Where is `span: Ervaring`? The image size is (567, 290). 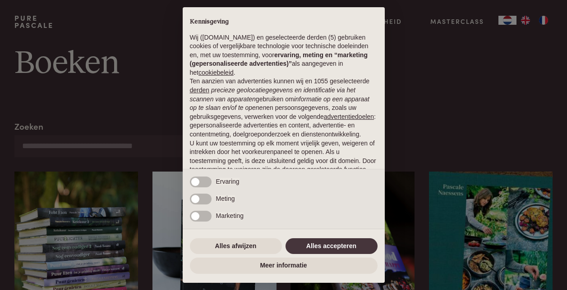
span: Ervaring is located at coordinates (228, 182).